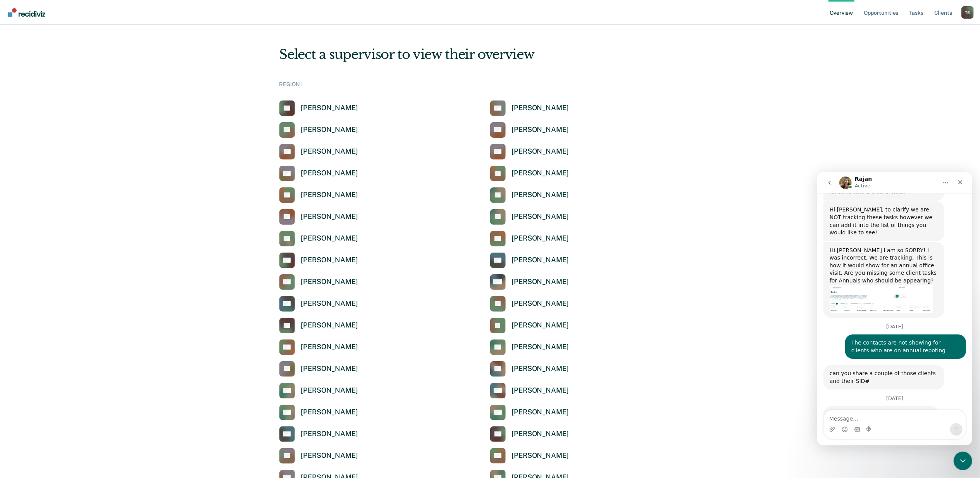  I want to click on button: Send a message…, so click(139, 257).